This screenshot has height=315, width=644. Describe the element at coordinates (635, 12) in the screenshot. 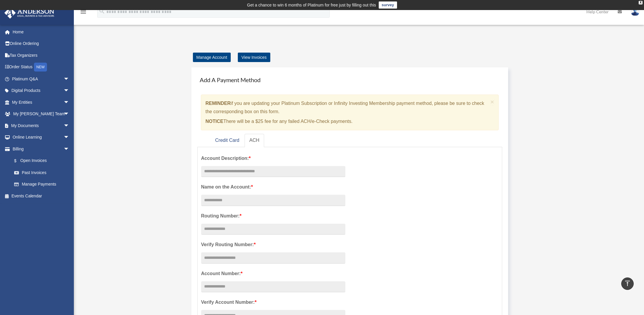

I see `img: User Pic` at that location.